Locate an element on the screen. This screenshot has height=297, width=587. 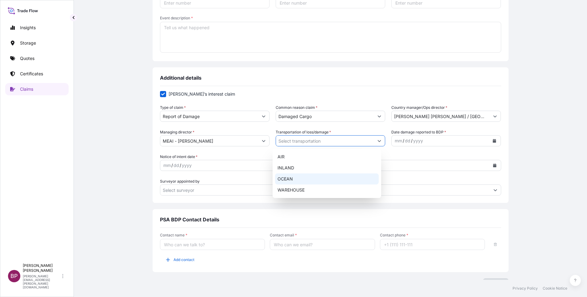
span: Event description is located at coordinates (331, 18).